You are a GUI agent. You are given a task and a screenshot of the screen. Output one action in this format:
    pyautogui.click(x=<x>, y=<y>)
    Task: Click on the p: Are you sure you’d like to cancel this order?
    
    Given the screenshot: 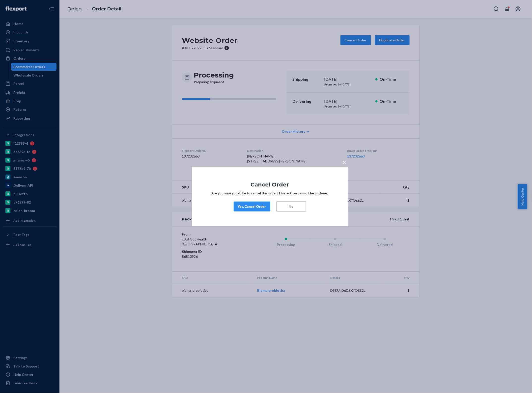 What is the action you would take?
    pyautogui.click(x=270, y=193)
    